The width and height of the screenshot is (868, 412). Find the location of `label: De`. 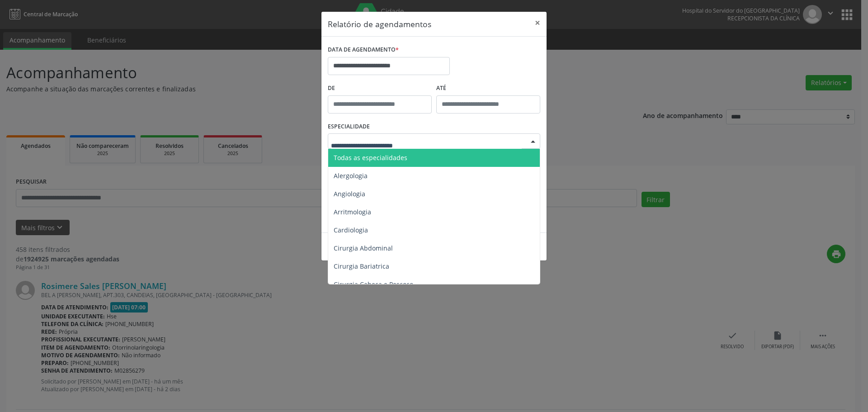

label: De is located at coordinates (380, 88).